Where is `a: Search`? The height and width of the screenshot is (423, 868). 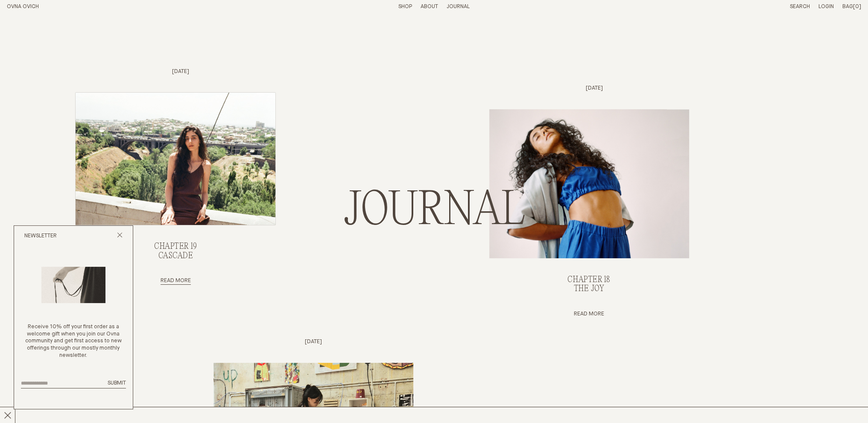
a: Search is located at coordinates (800, 7).